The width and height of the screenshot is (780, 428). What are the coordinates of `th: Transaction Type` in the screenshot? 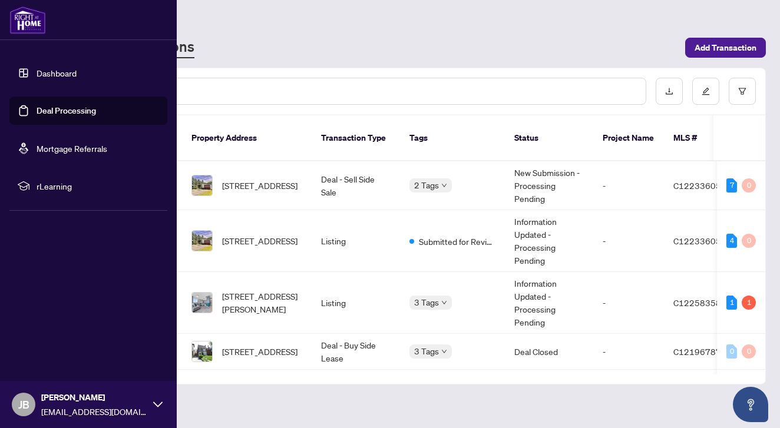 It's located at (356, 138).